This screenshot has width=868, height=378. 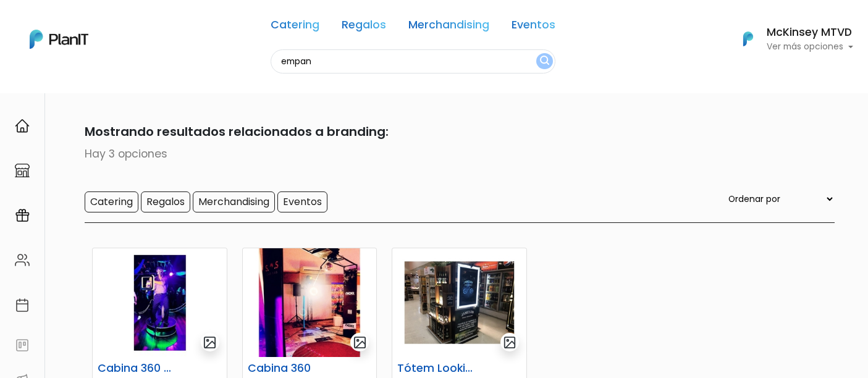 I want to click on img: marketplace-4ceaa7011d94191e9ded77b95e3339b90024bf715f7c57f8cf31f2d8c509eaba.svg, so click(x=22, y=171).